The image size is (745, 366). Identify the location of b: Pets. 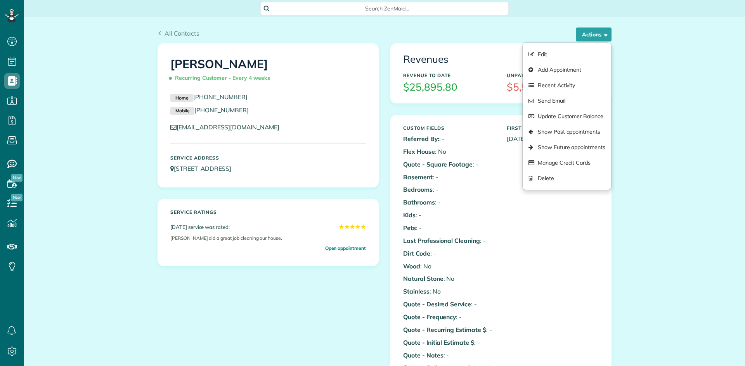
(409, 228).